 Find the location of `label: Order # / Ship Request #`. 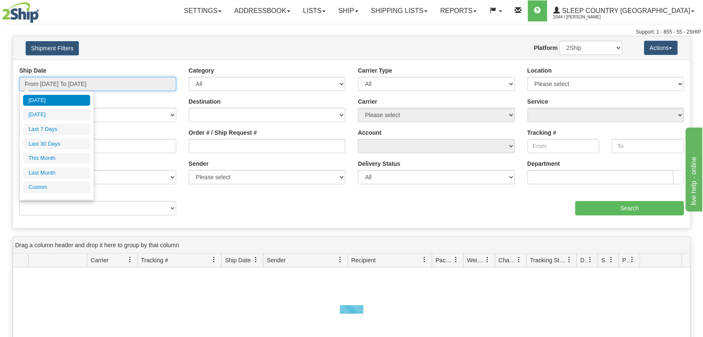

label: Order # / Ship Request # is located at coordinates (223, 133).